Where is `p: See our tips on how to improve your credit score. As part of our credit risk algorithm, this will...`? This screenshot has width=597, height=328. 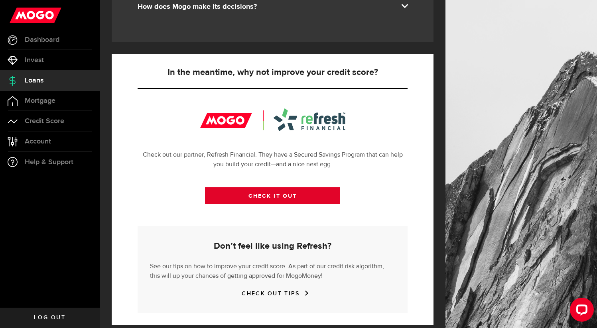 p: See our tips on how to improve your credit score. As part of our credit risk algorithm, this will... is located at coordinates (272, 270).